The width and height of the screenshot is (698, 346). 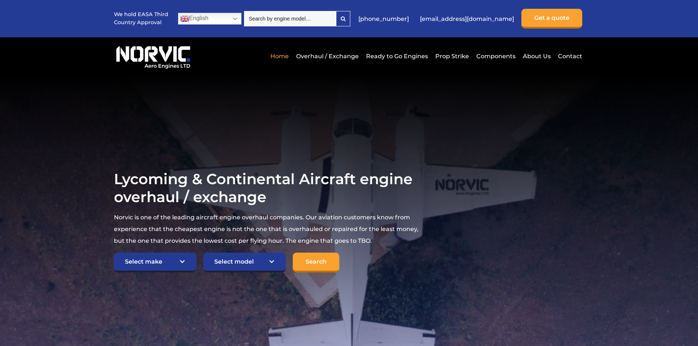 What do you see at coordinates (210, 19) in the screenshot?
I see `a: English` at bounding box center [210, 19].